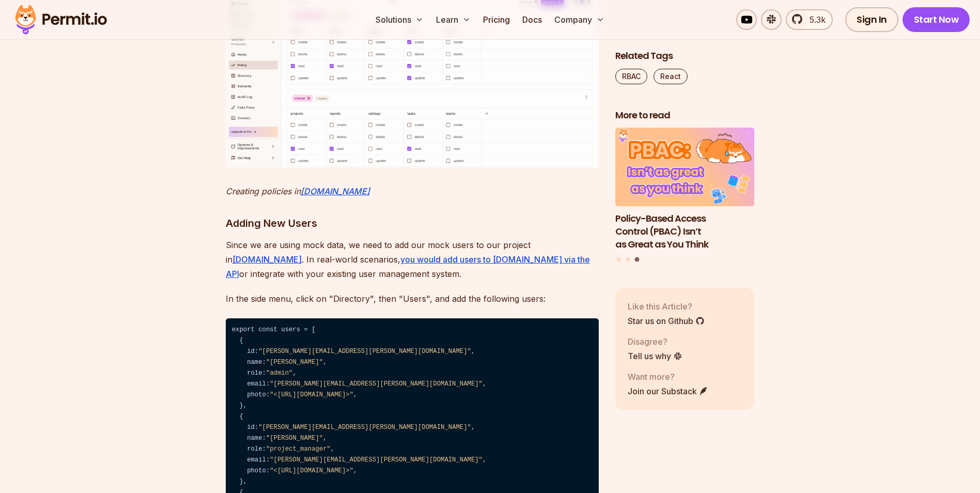  Describe the element at coordinates (533, 20) in the screenshot. I see `a: Docs` at that location.